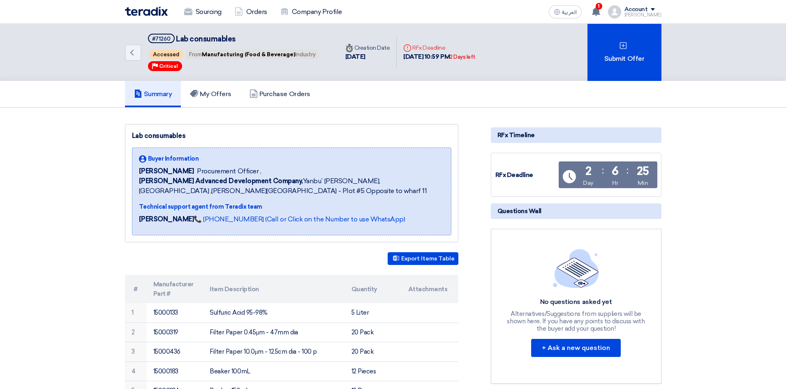 The image size is (786, 389). I want to click on div: #71260, so click(161, 39).